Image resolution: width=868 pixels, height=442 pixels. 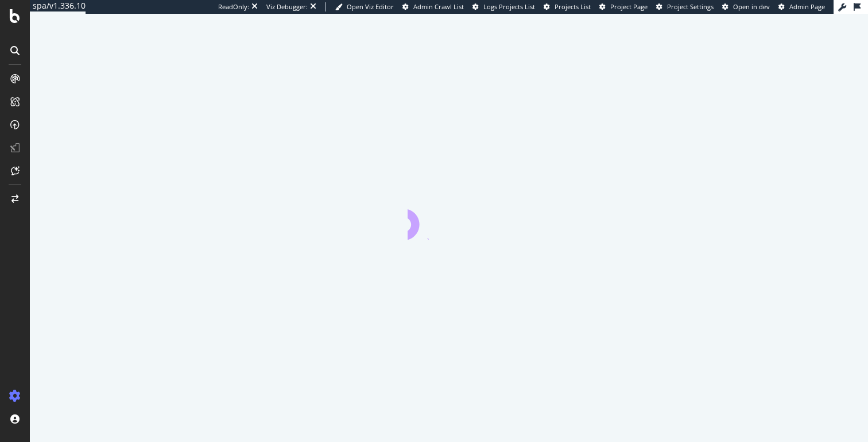 I want to click on span: Logs Projects List, so click(x=509, y=7).